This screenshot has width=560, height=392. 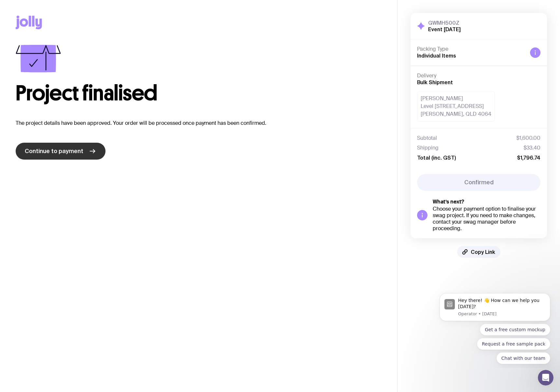 What do you see at coordinates (427, 148) in the screenshot?
I see `span: Shipping` at bounding box center [427, 148].